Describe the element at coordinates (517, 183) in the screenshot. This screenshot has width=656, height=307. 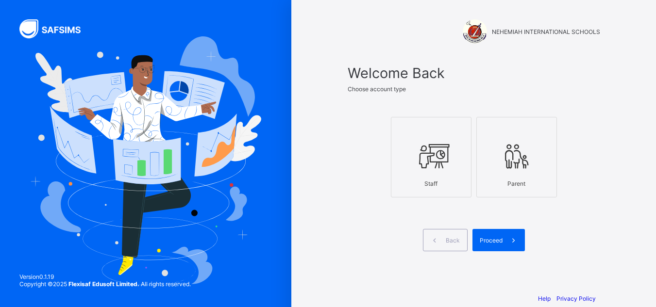
I see `div: Parent` at that location.